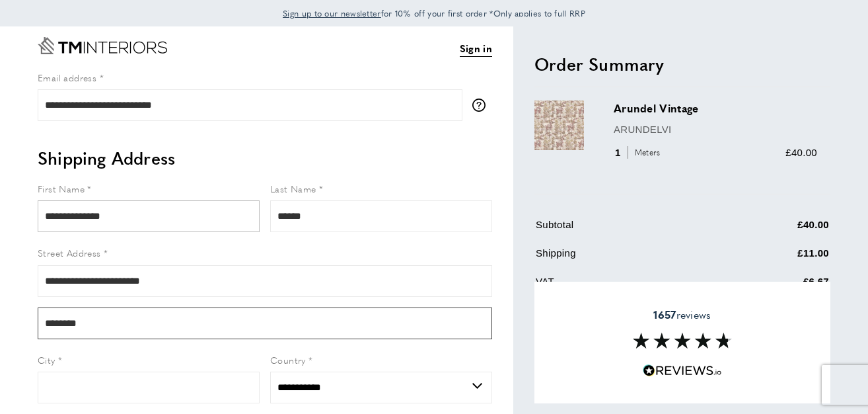 The image size is (868, 414). I want to click on strong: 1657, so click(665, 314).